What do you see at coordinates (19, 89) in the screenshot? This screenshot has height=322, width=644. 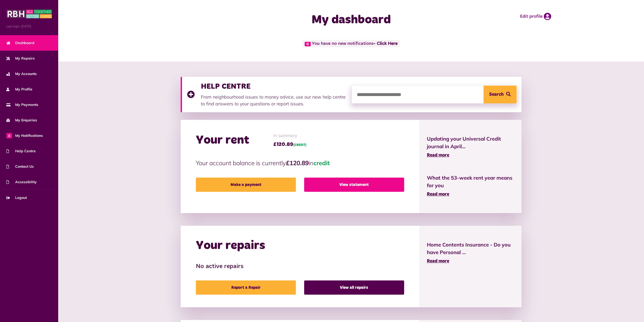 I see `span: My Profile` at bounding box center [19, 89].